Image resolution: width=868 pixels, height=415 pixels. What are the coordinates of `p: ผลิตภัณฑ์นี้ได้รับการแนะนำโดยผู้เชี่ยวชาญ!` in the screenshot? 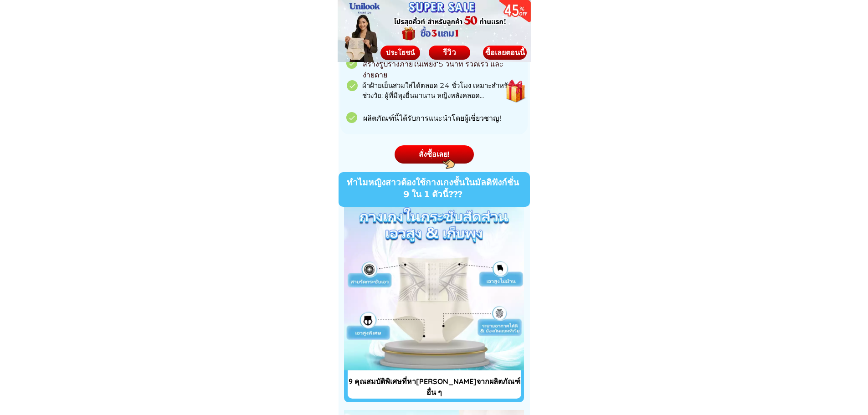 It's located at (445, 118).